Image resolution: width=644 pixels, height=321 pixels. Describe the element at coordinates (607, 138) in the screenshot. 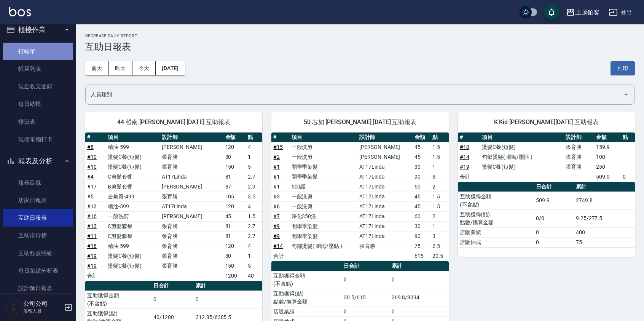

I see `th: 金額` at that location.